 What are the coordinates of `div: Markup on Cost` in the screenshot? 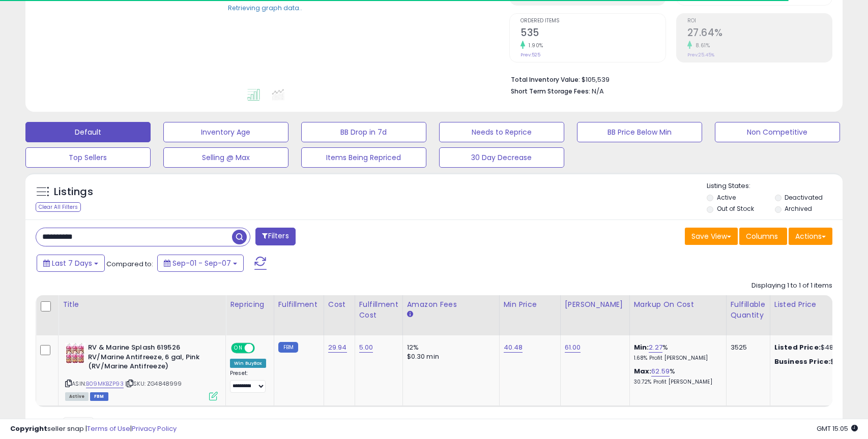 It's located at (677, 305).